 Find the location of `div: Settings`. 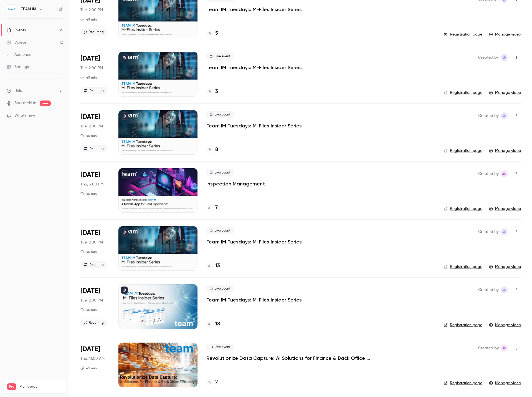

div: Settings is located at coordinates (18, 67).